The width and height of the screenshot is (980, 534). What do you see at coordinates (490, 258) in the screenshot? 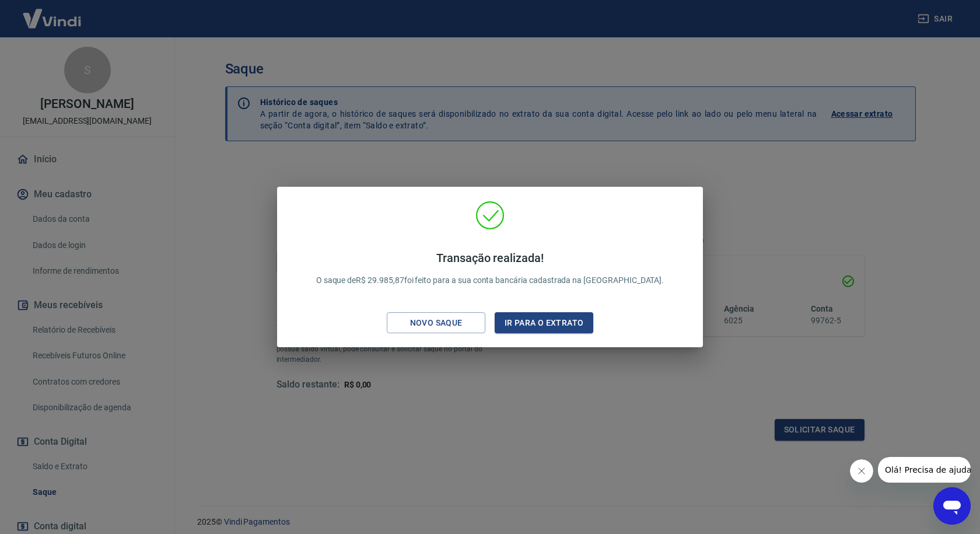
I see `h4: Transação realizada!` at bounding box center [490, 258].